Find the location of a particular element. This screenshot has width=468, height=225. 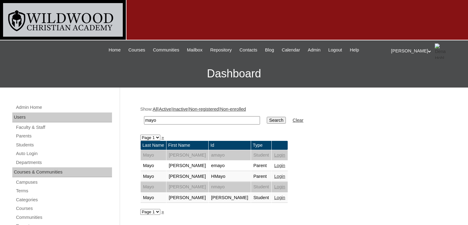

span: Courses is located at coordinates (137, 50).